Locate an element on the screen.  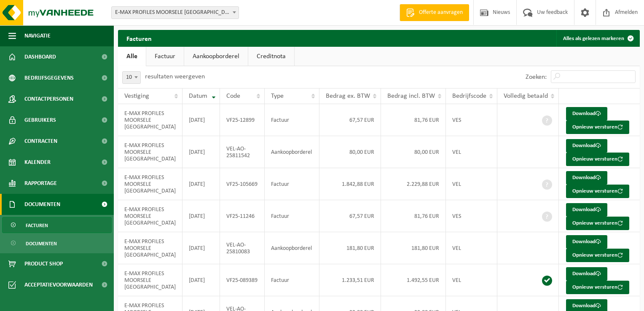
span: Volledig betaald is located at coordinates (526, 96).